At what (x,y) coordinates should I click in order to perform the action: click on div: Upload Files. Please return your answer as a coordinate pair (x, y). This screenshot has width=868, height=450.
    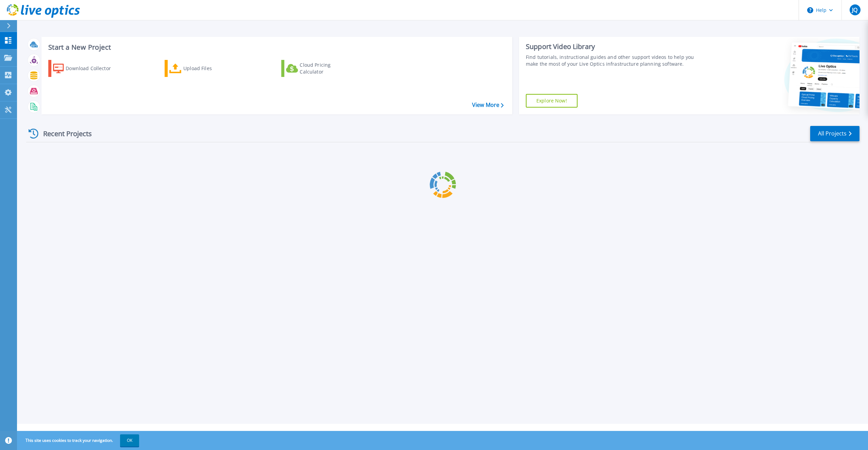
    Looking at the image, I should click on (210, 68).